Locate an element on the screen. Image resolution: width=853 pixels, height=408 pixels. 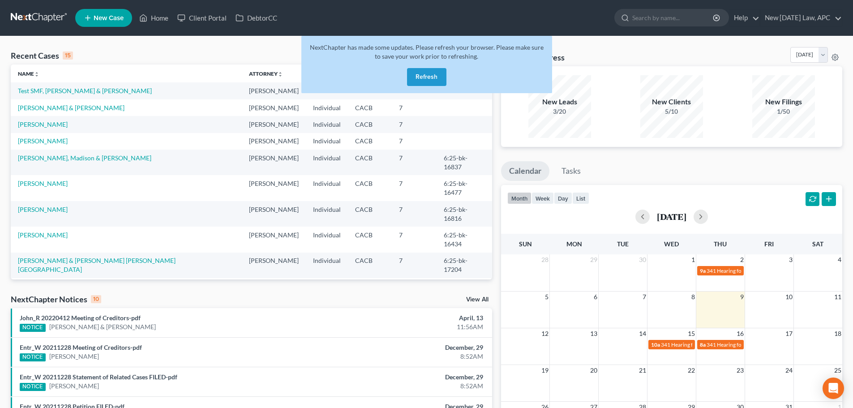
a: Entr_W 20211228 Meeting of Creditors-pdf is located at coordinates (81, 347).